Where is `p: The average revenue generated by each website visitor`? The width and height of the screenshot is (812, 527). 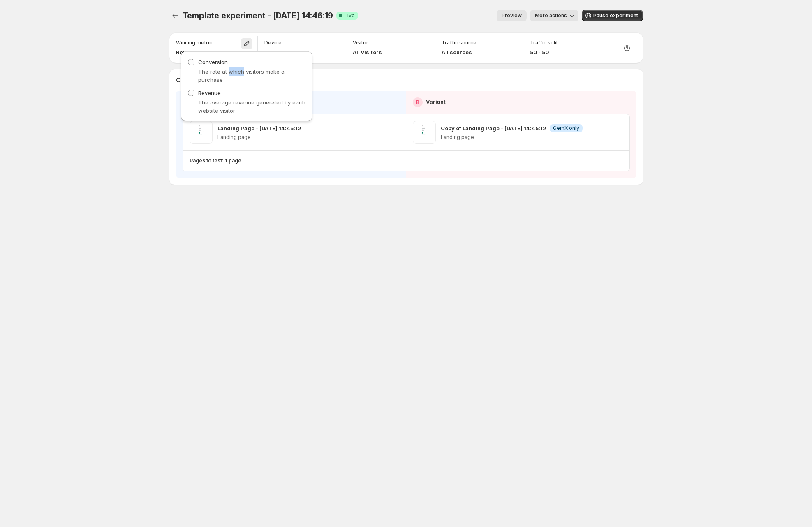
p: The average revenue generated by each website visitor is located at coordinates (252, 106).